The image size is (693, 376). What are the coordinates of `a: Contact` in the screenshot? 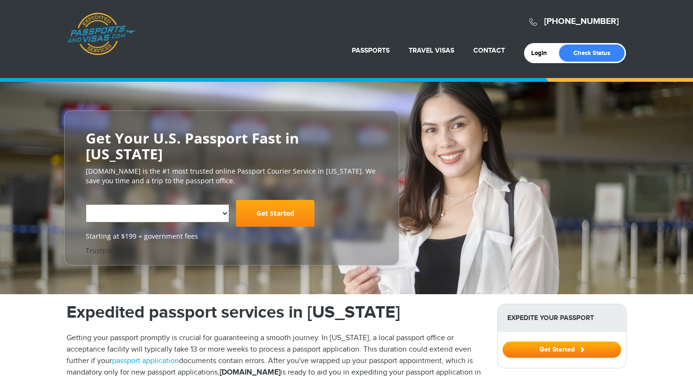 It's located at (489, 50).